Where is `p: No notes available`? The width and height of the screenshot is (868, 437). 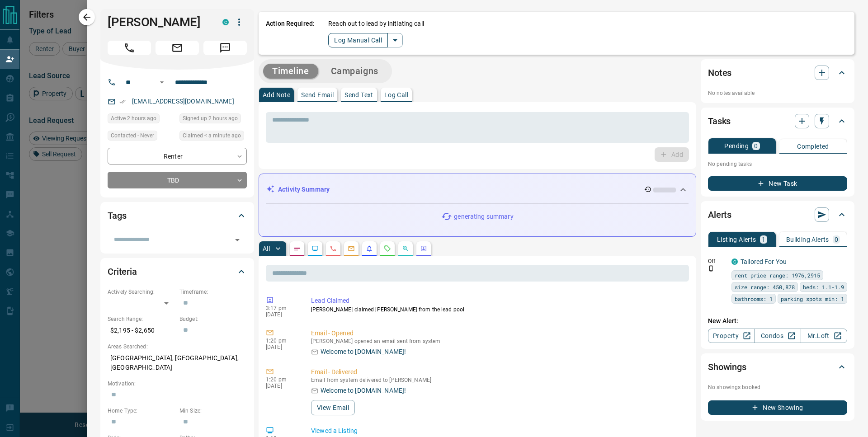 p: No notes available is located at coordinates (778, 93).